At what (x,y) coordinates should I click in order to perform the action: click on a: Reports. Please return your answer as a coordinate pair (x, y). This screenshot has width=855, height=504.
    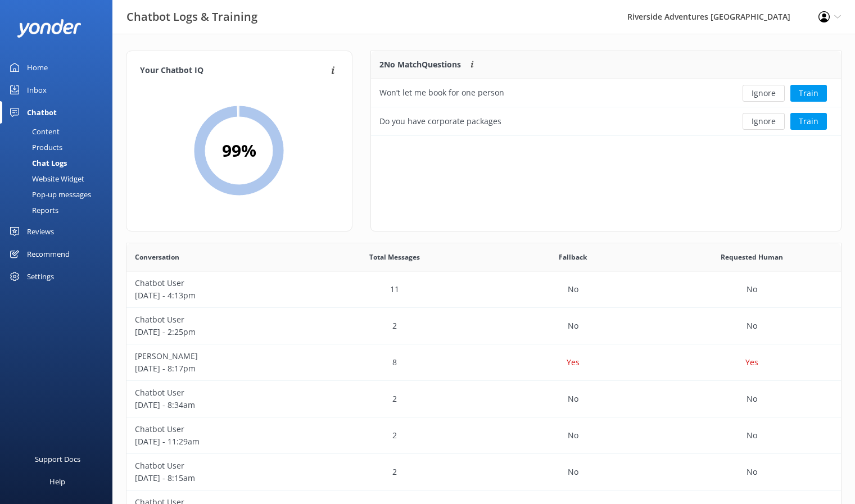
    Looking at the image, I should click on (60, 210).